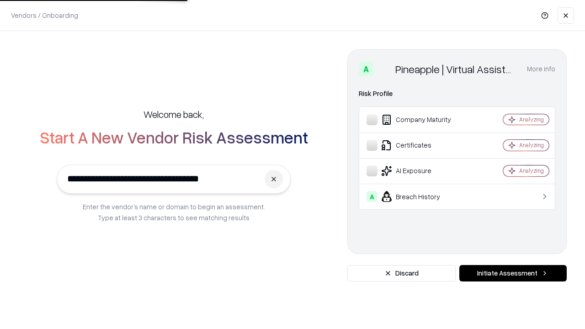  I want to click on div: Breach History, so click(421, 197).